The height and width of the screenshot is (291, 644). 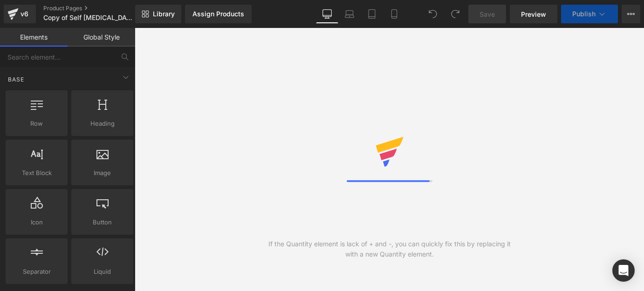 I want to click on button: Undo, so click(x=433, y=14).